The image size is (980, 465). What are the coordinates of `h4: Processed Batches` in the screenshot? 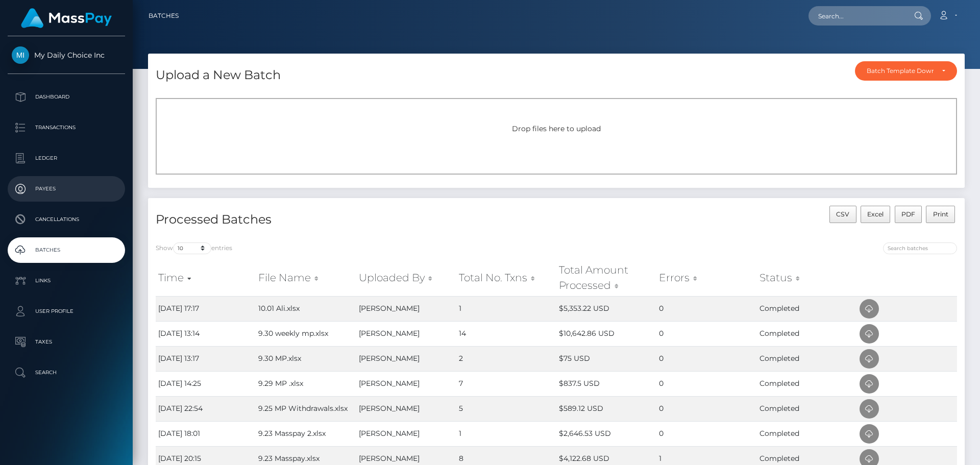 It's located at (352, 219).